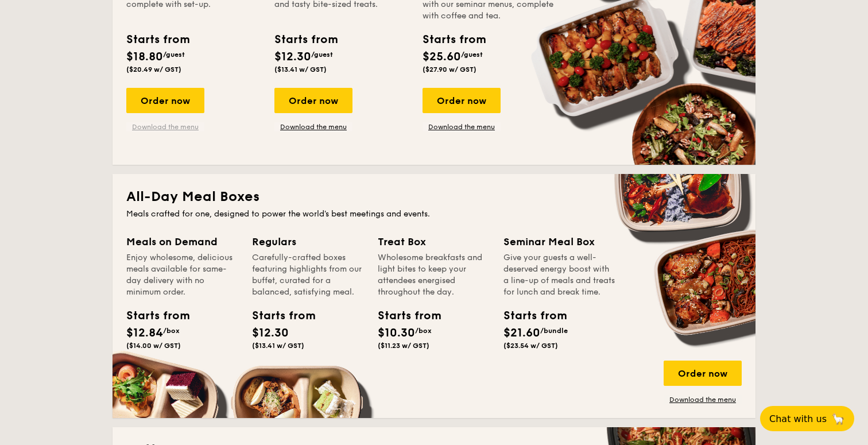  What do you see at coordinates (434, 242) in the screenshot?
I see `div: Treat Box` at bounding box center [434, 242].